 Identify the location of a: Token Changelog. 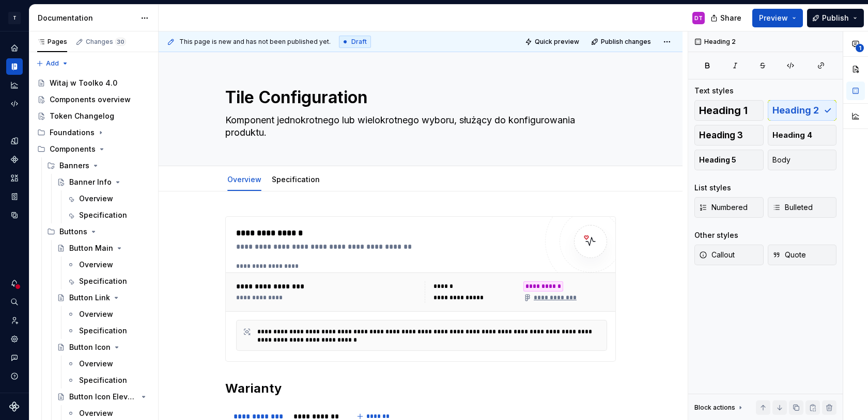
(94, 116).